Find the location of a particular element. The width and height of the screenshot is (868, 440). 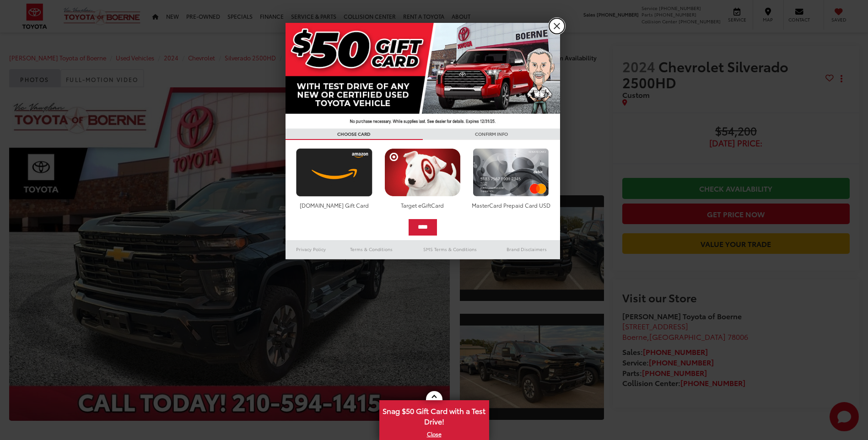

img: mastercard.png is located at coordinates (510, 172).